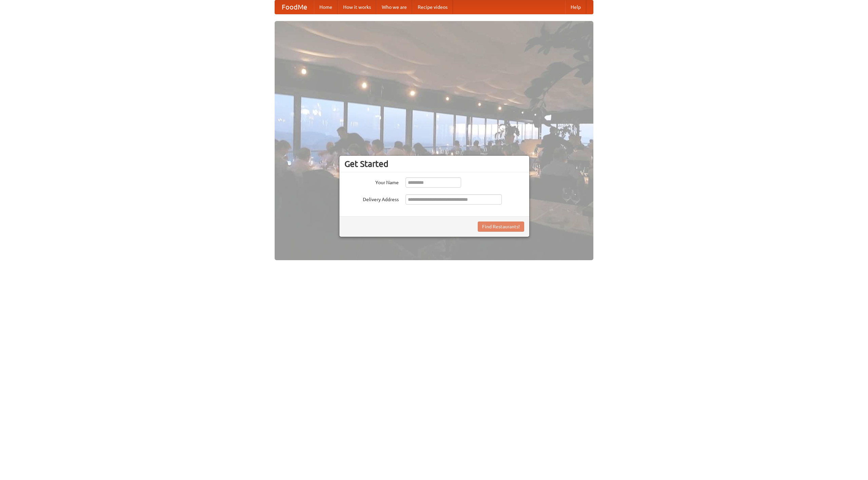 Image resolution: width=868 pixels, height=480 pixels. What do you see at coordinates (357, 7) in the screenshot?
I see `a: How it works` at bounding box center [357, 7].